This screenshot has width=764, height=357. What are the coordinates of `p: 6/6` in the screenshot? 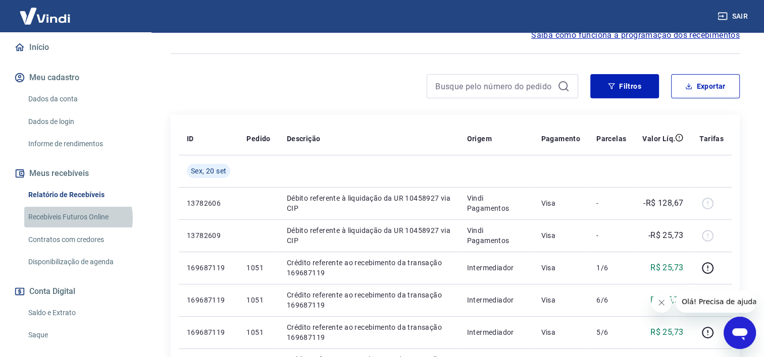 It's located at (611, 300).